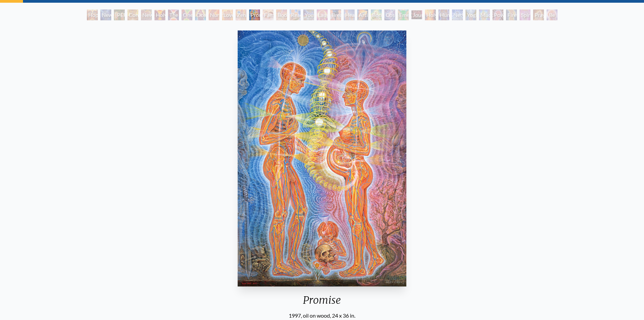  Describe the element at coordinates (187, 15) in the screenshot. I see `div: One Taste` at that location.